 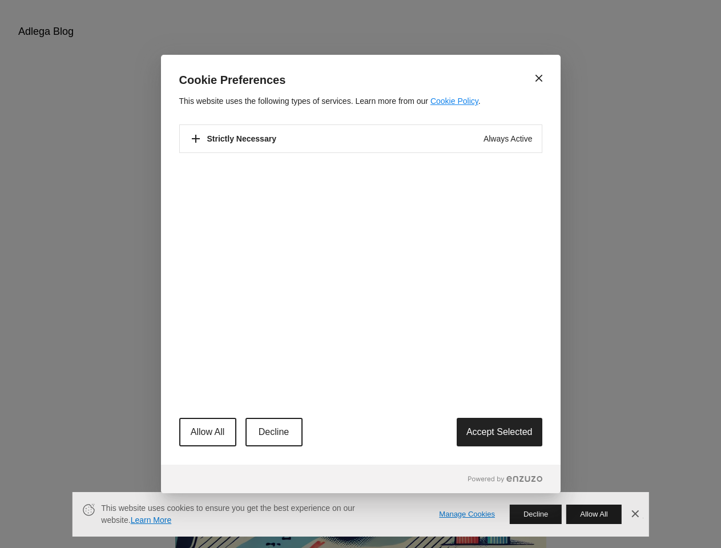 What do you see at coordinates (508, 139) in the screenshot?
I see `div: Always Active` at bounding box center [508, 139].